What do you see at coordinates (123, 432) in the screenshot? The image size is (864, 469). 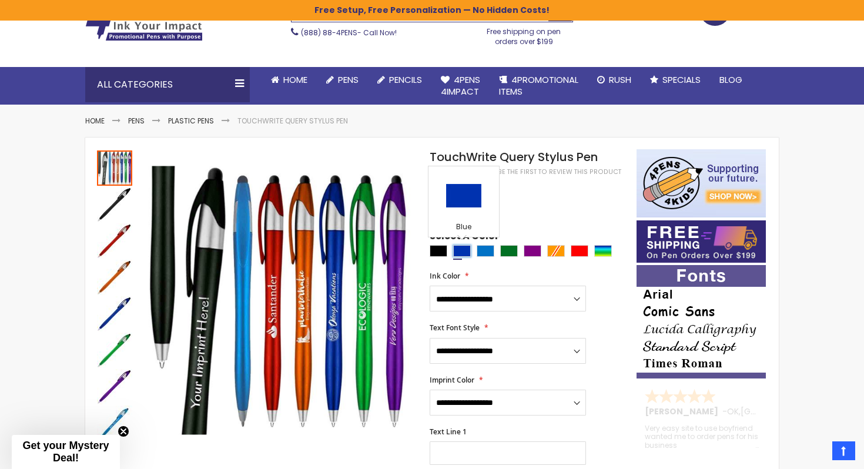 I see `button: Close teaser` at bounding box center [123, 432].